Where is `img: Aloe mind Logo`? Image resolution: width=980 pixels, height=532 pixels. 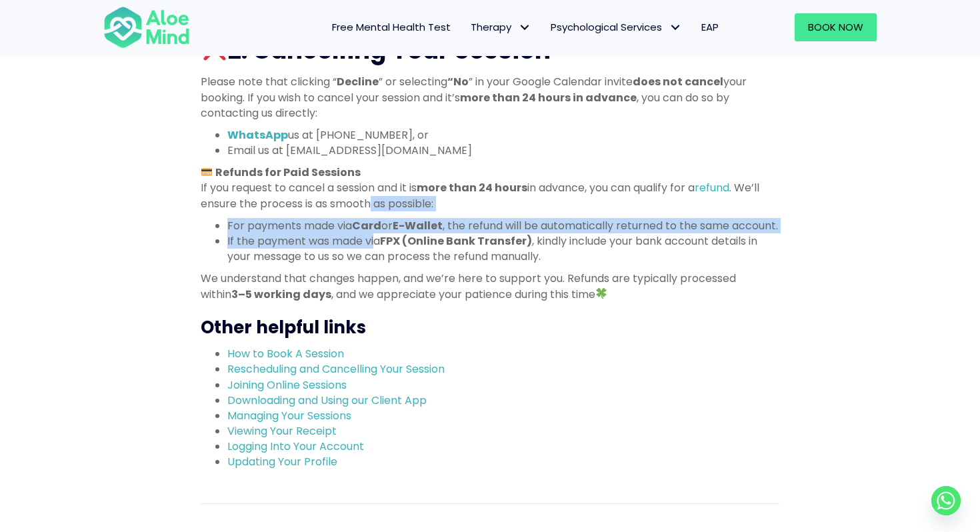
img: Aloe mind Logo is located at coordinates (147, 27).